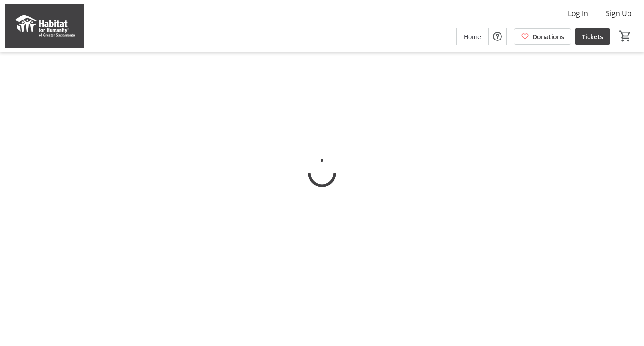  I want to click on span: Sign Up, so click(619, 13).